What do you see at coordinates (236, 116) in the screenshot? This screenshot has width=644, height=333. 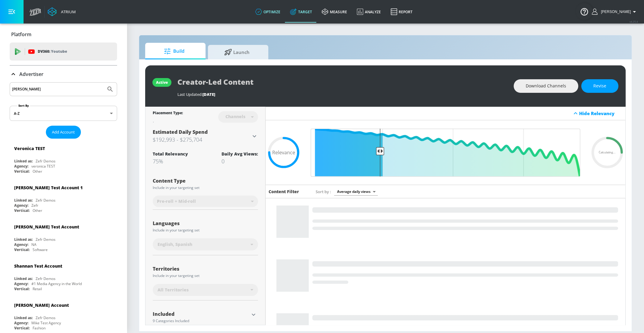 I see `div: Channels` at bounding box center [236, 116].